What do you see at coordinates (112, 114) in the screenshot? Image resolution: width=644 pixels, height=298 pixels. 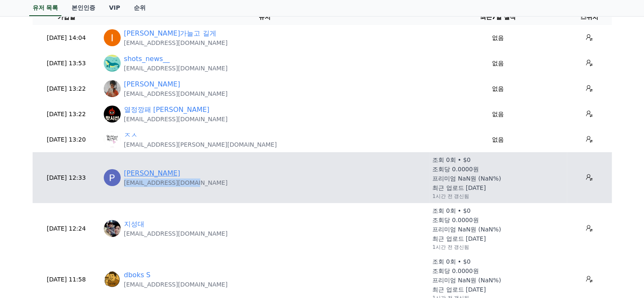 I see `img: http://k.kakaocdn.net/dn/bccHfJ/btsP4sMvrs7/OmUwKDzVcb6efHjFQTjB1k/img_640x640.jpg` at bounding box center [112, 114].